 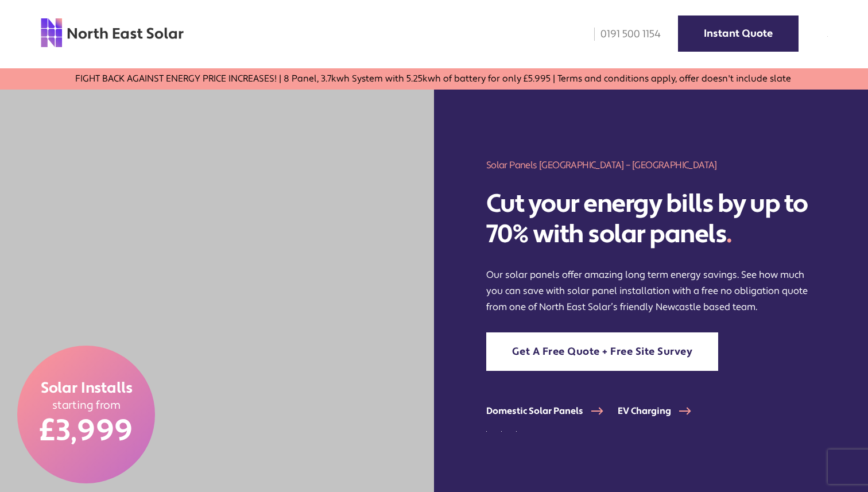 What do you see at coordinates (602, 351) in the screenshot?
I see `a: Get A Free Quote + Free Site Survey` at bounding box center [602, 351].